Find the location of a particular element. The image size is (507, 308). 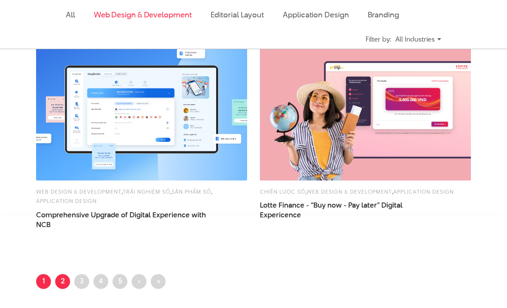

span: Lotte Finance - “Buy now - Pay later” Digital is located at coordinates (345, 210).